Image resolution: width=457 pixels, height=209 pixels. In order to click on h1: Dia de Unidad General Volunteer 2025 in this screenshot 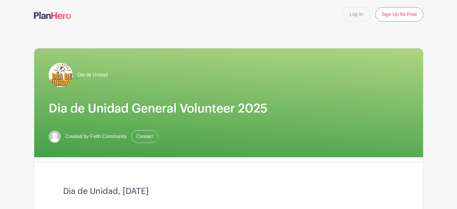, I will do `click(229, 108)`.